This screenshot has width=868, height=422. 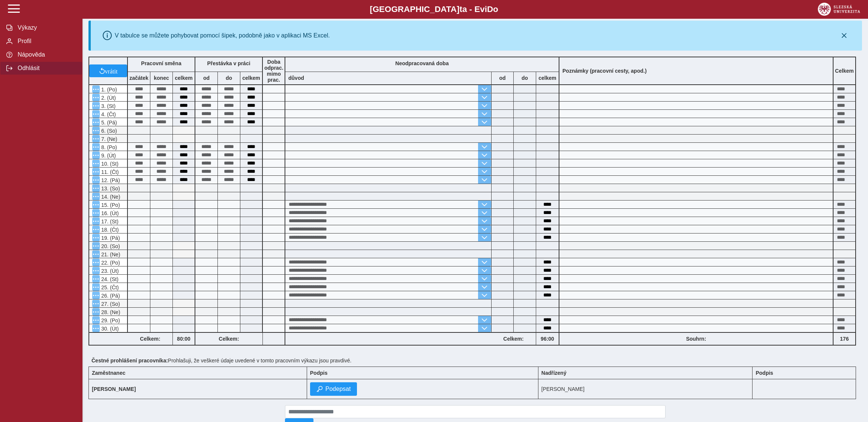 I want to click on button: vrátit, so click(x=108, y=71).